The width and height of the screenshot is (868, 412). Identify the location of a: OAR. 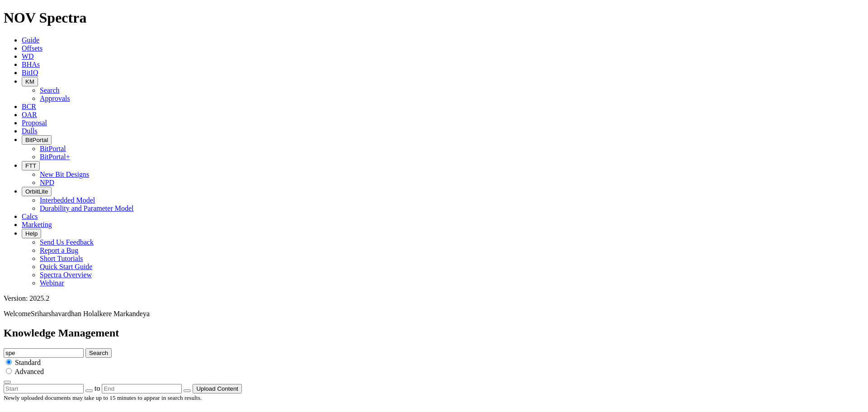
(29, 114).